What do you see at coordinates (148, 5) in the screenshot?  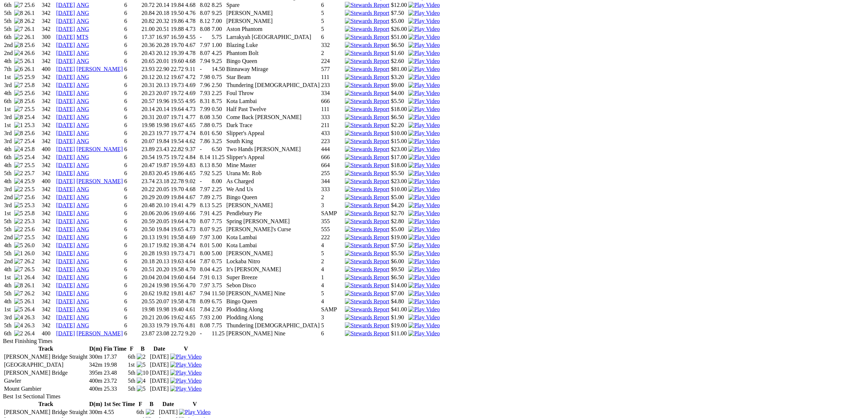 I see `td: 20.72` at bounding box center [148, 5].